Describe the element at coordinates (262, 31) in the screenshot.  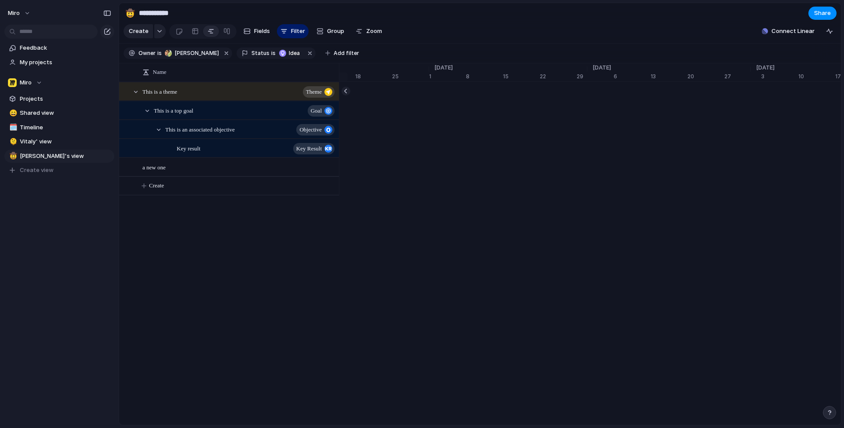
I see `span: Fields` at that location.